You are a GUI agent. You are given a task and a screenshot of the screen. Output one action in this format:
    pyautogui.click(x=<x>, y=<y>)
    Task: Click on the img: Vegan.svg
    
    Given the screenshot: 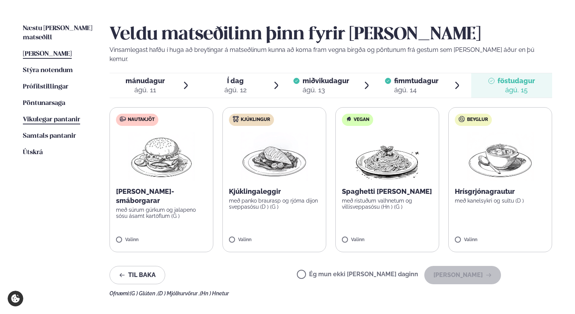 What is the action you would take?
    pyautogui.click(x=349, y=119)
    